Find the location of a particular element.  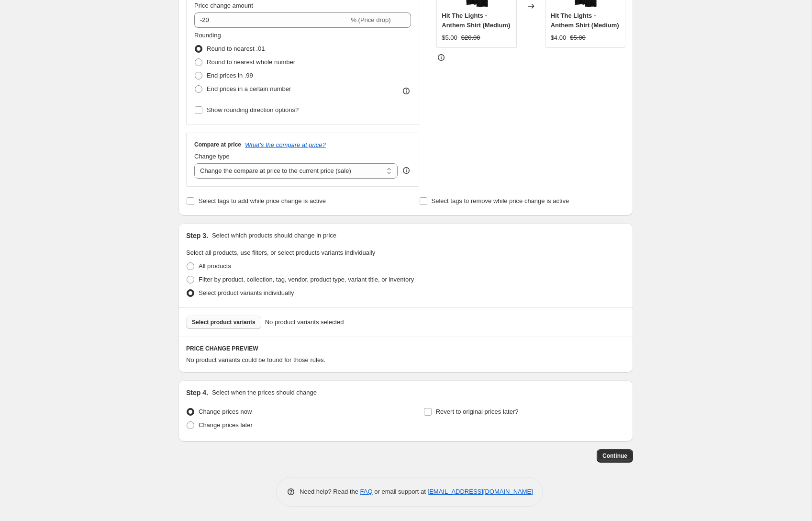

span: Change type is located at coordinates (212, 156).